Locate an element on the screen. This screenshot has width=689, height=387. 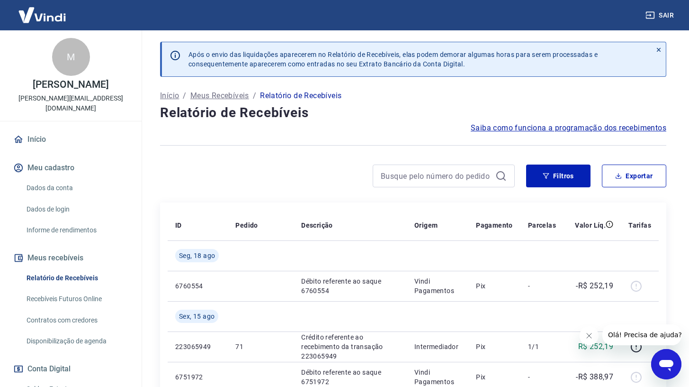
button: Meu cadastro is located at coordinates (71, 168).